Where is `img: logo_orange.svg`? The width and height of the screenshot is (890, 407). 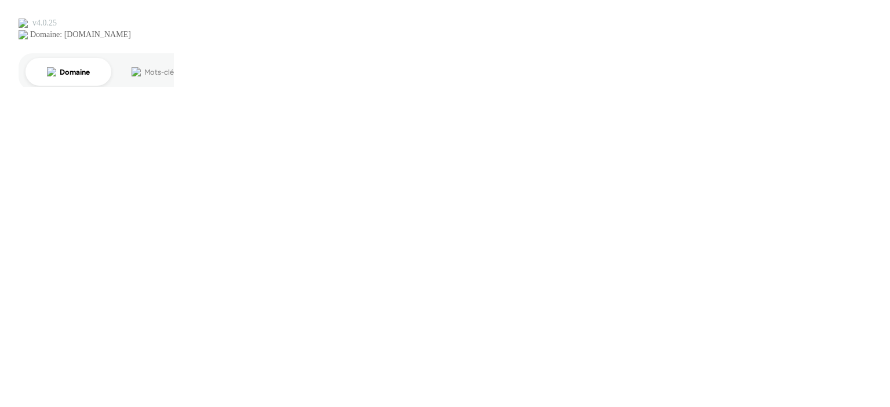 img: logo_orange.svg is located at coordinates (23, 23).